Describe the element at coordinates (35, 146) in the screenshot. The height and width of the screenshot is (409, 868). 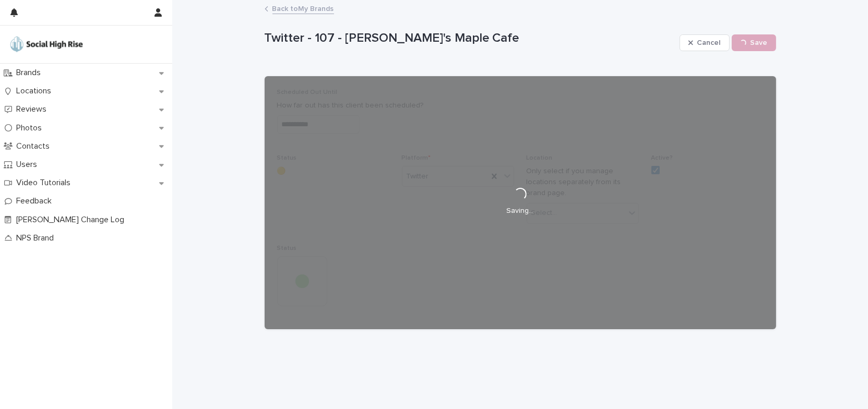
I see `p: Contacts` at that location.